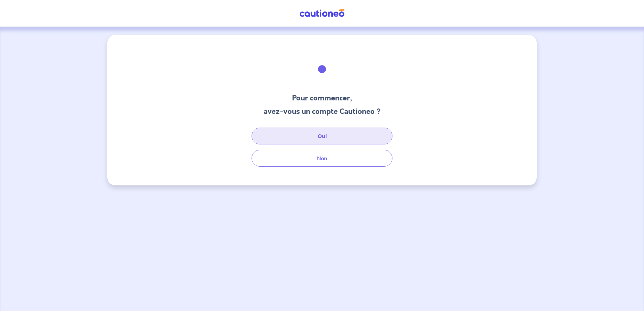 The image size is (644, 312). What do you see at coordinates (322, 112) in the screenshot?
I see `h3: avez-vous un compte Cautioneo ?` at bounding box center [322, 112].